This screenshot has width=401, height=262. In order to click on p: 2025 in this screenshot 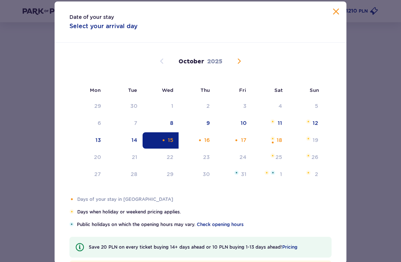, I will do `click(215, 62)`.